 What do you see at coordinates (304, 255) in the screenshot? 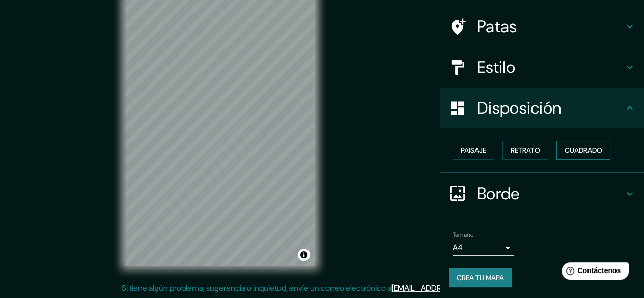
I see `button: Activar o desactivar atribución` at bounding box center [304, 255].